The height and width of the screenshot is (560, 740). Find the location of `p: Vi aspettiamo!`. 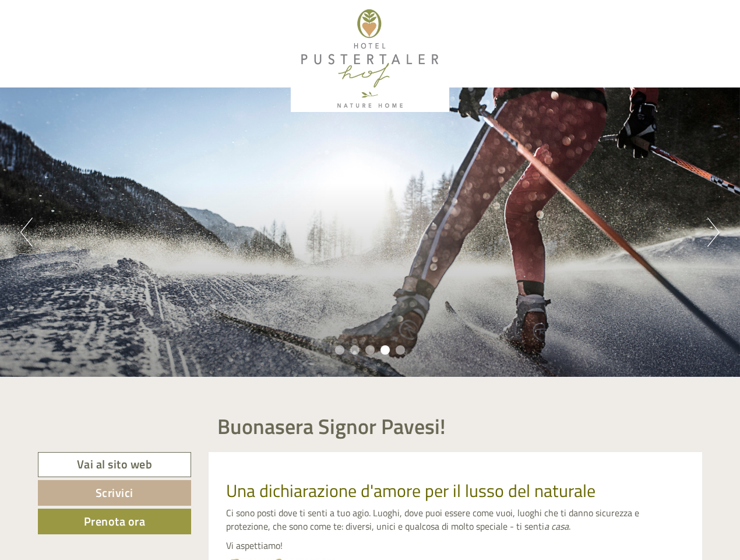

p: Vi aspettiamo! is located at coordinates (456, 545).